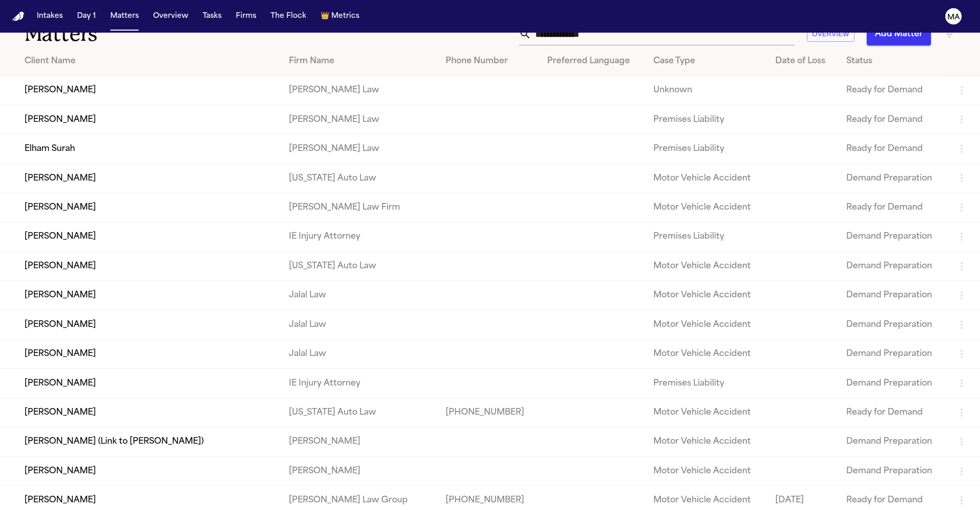  What do you see at coordinates (893, 61) in the screenshot?
I see `div: Status` at bounding box center [893, 61].